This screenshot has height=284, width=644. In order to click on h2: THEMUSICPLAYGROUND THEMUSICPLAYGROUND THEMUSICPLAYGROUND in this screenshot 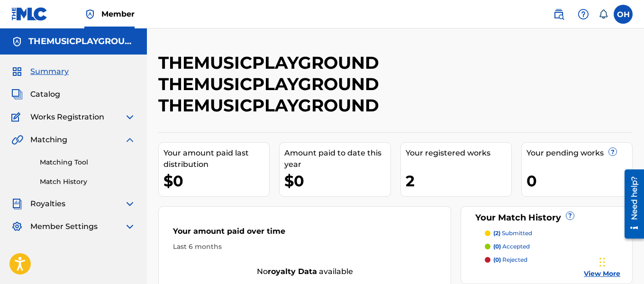, I will do `click(341, 84)`.